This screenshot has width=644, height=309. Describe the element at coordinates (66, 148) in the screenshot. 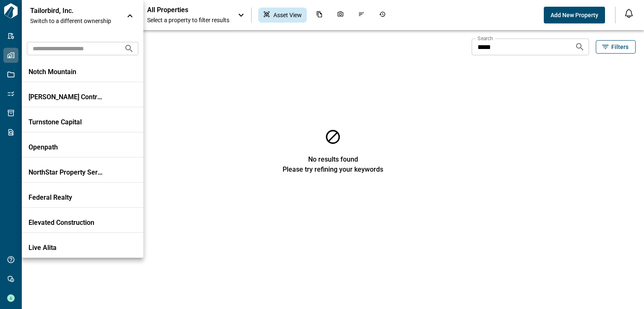

I see `p: Openpath` at that location.